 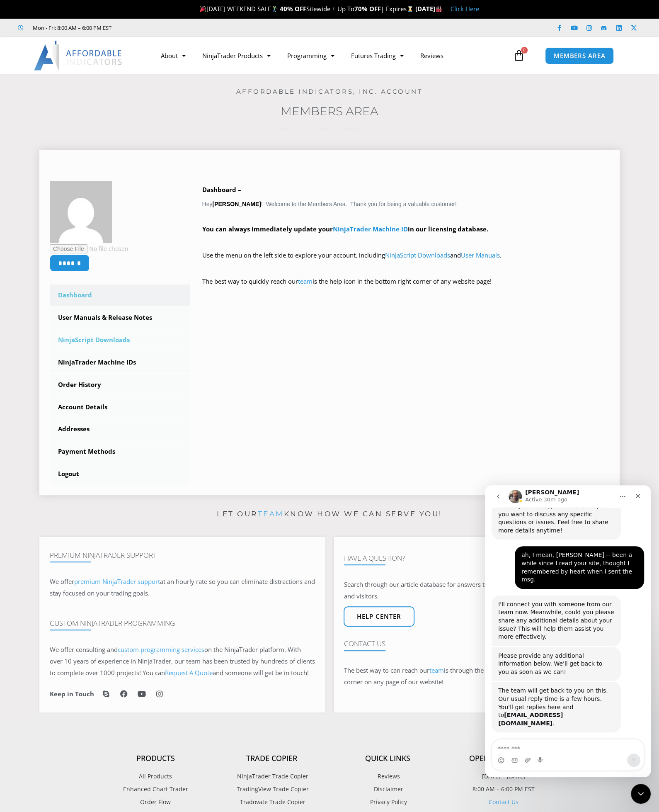 What do you see at coordinates (120, 318) in the screenshot?
I see `a: User Manuals & Release Notes` at bounding box center [120, 318].